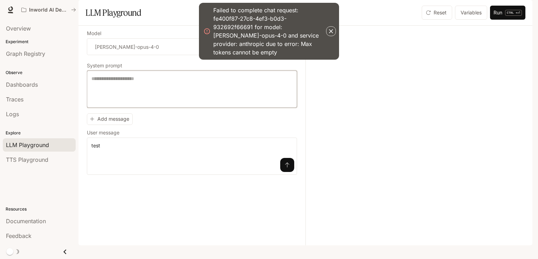 This screenshot has height=259, width=538. I want to click on p: Inworld AI Demos, so click(49, 10).